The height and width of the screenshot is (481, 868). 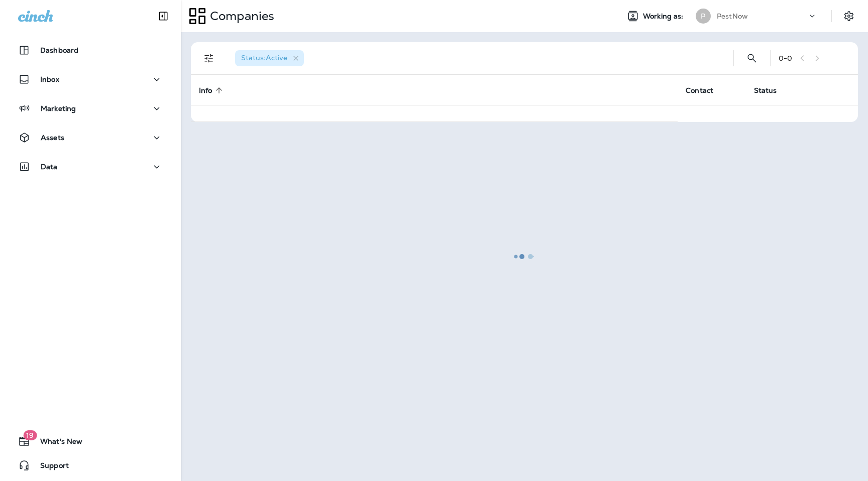 I want to click on button: Dashboard, so click(x=90, y=50).